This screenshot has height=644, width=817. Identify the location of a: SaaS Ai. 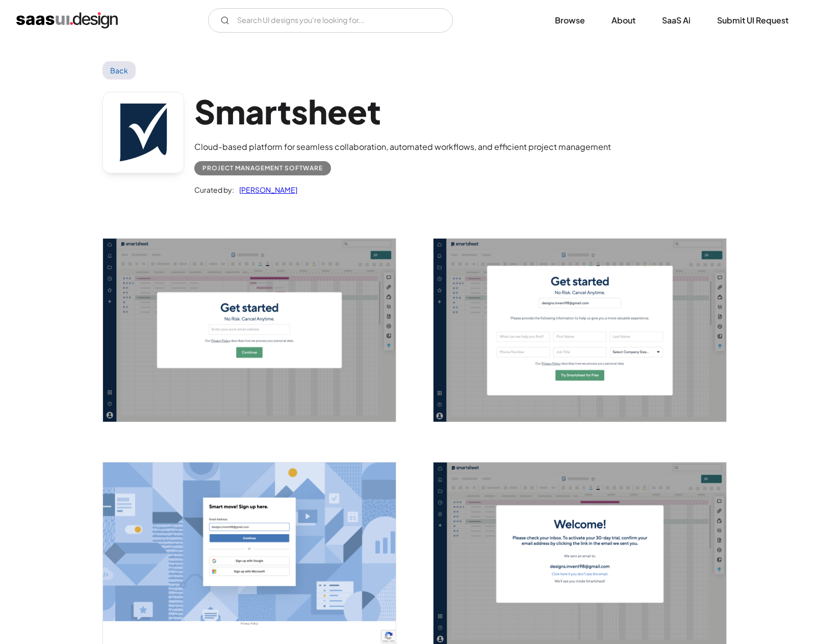
(676, 21).